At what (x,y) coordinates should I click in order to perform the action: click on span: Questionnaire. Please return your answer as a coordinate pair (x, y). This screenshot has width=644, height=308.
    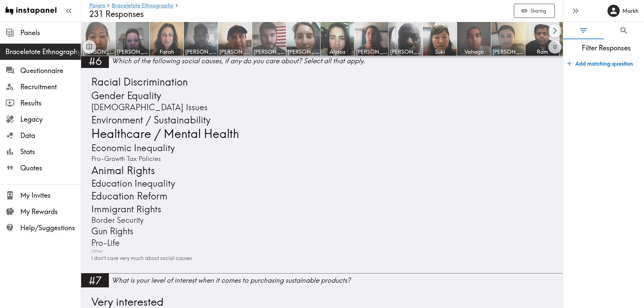
    Looking at the image, I should click on (51, 71).